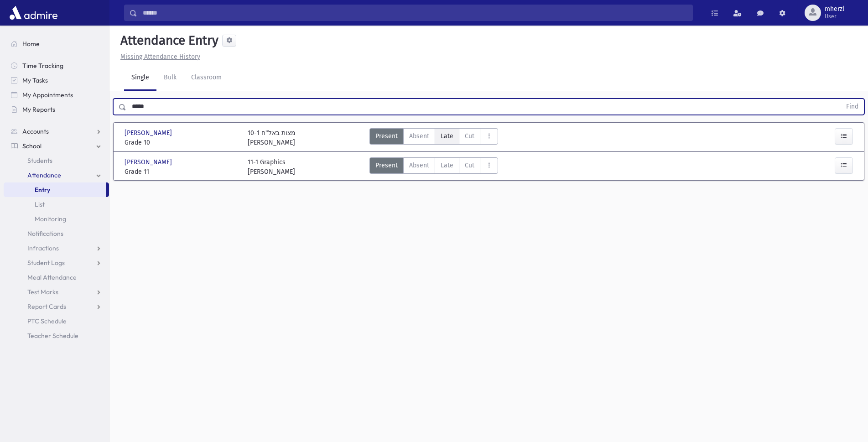 This screenshot has width=868, height=442. Describe the element at coordinates (56, 292) in the screenshot. I see `a: Test Marks` at that location.